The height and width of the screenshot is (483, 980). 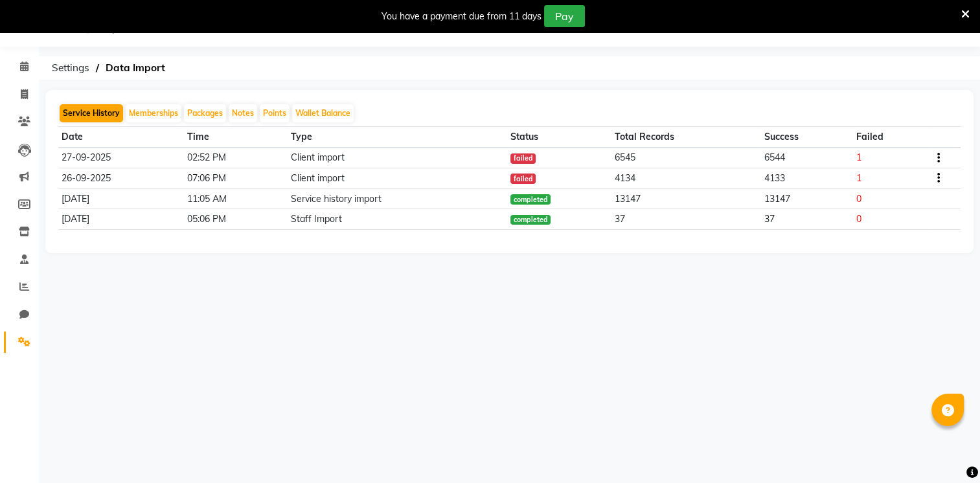 What do you see at coordinates (91, 114) in the screenshot?
I see `button: Service History` at bounding box center [91, 114].